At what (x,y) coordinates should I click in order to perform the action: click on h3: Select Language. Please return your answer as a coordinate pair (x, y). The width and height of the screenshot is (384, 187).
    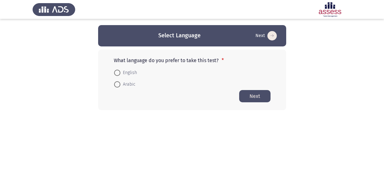
    Looking at the image, I should click on (179, 35).